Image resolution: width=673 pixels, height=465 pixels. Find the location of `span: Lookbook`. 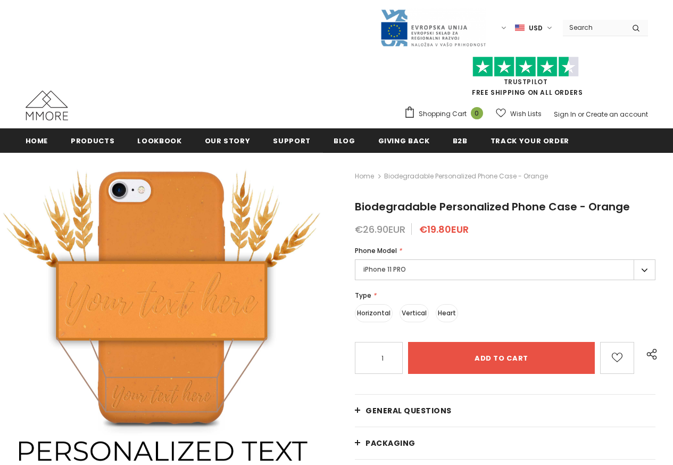

span: Lookbook is located at coordinates (159, 141).